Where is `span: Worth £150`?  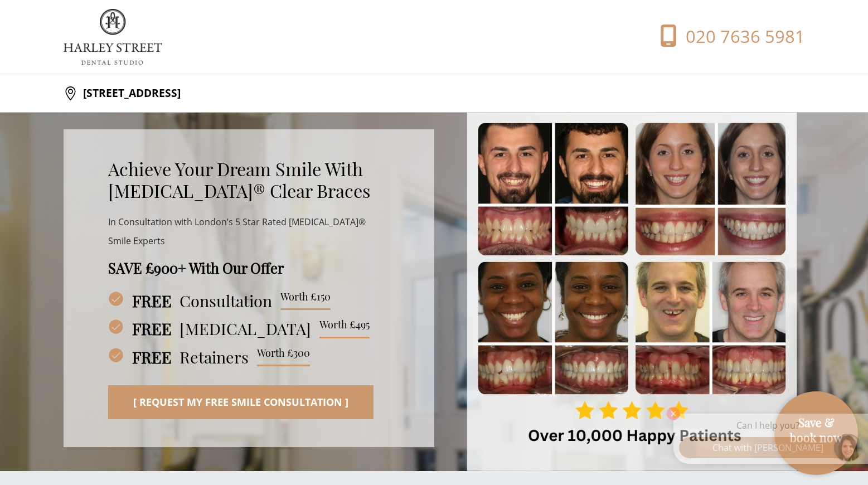 span: Worth £150 is located at coordinates (305, 300).